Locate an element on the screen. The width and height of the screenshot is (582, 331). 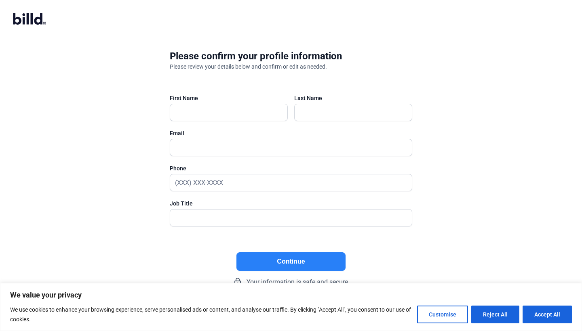
p: We use cookies to enhance your browsing experience, serve personalised ads or content, and analys... is located at coordinates (211, 315).